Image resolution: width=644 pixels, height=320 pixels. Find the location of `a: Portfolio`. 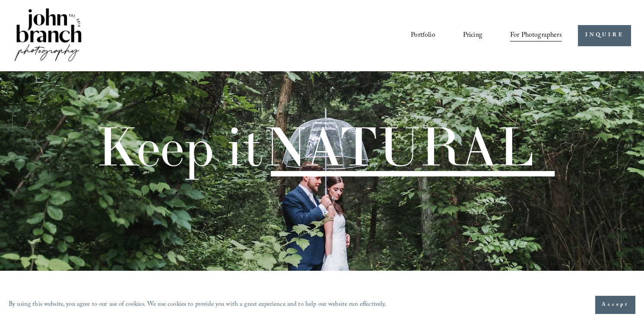

a: Portfolio is located at coordinates (423, 35).